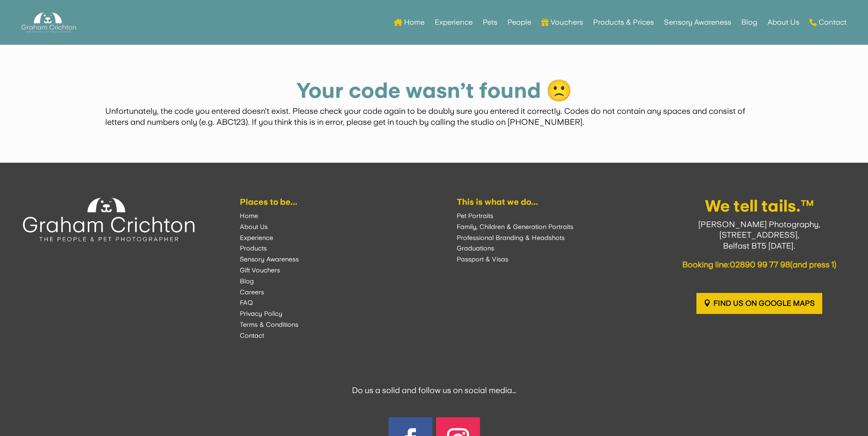 The width and height of the screenshot is (868, 436). I want to click on a: Passport & Visas, so click(482, 260).